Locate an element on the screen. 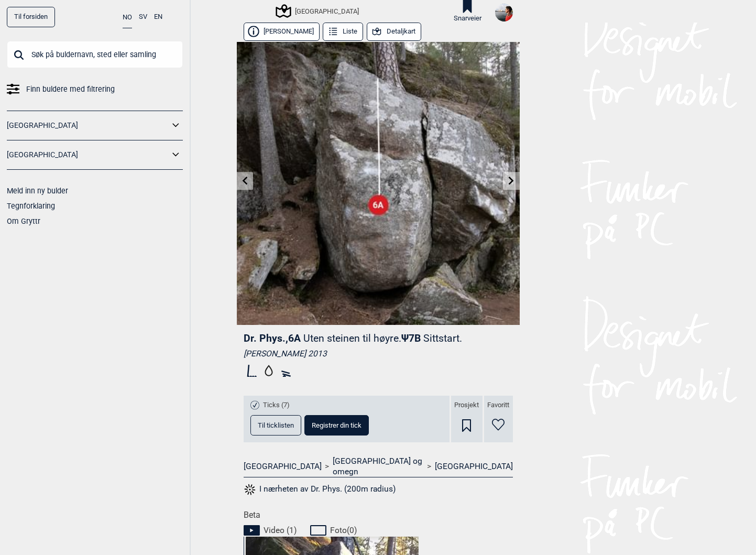 Image resolution: width=756 pixels, height=555 pixels. a: Finn buldere med filtrering is located at coordinates (95, 89).